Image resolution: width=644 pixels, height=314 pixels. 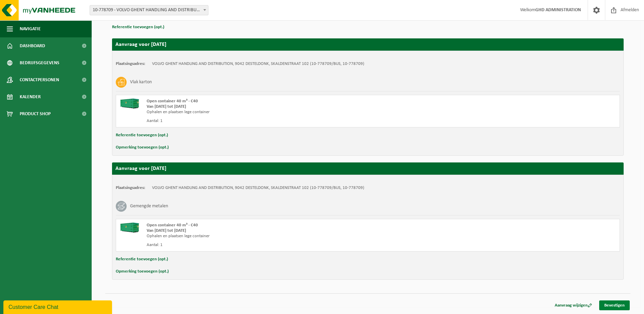 I want to click on h3: Vlak karton, so click(x=141, y=82).